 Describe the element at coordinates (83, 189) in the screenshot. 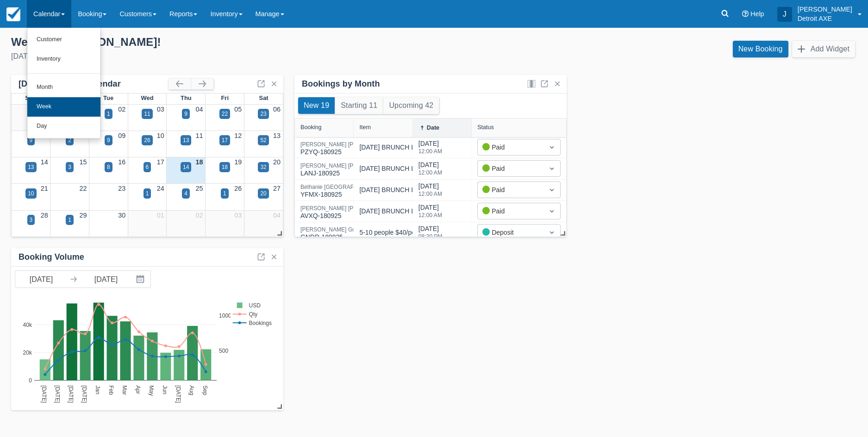

I see `a: 22` at that location.